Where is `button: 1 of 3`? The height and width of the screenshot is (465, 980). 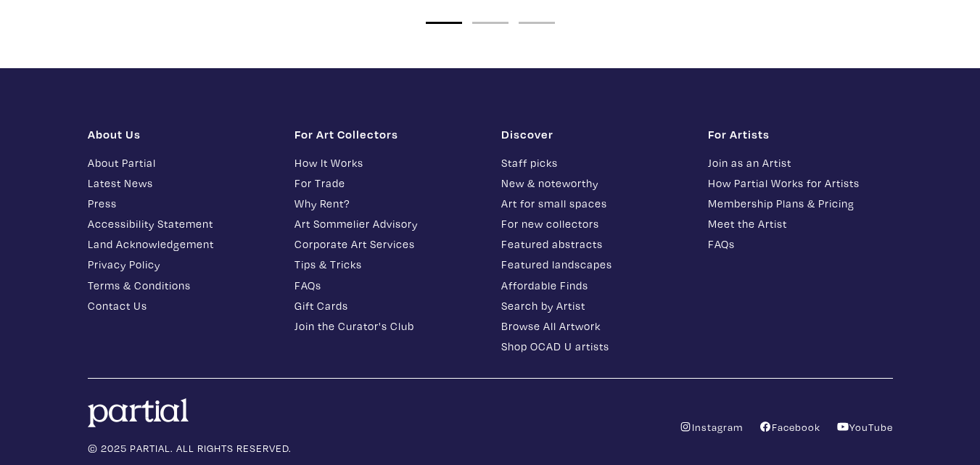 button: 1 of 3 is located at coordinates (444, 23).